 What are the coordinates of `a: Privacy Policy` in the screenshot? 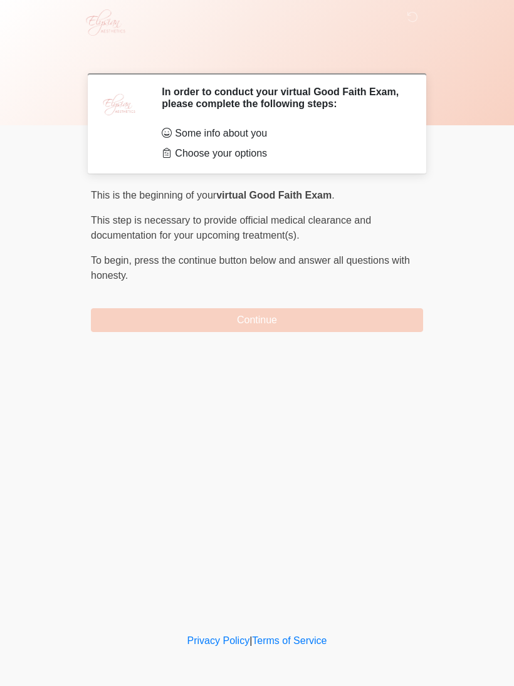 It's located at (219, 640).